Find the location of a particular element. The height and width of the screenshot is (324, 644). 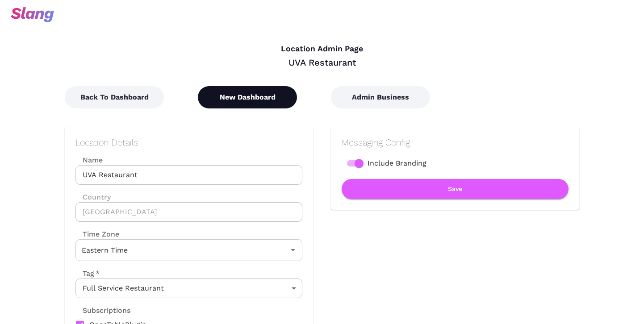

label: Subscriptions is located at coordinates (103, 310).